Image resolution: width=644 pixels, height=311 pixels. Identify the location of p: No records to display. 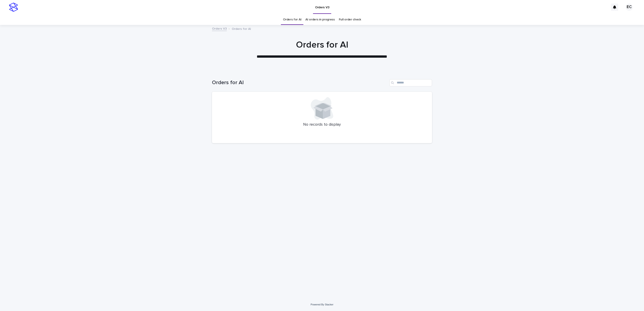
(322, 125).